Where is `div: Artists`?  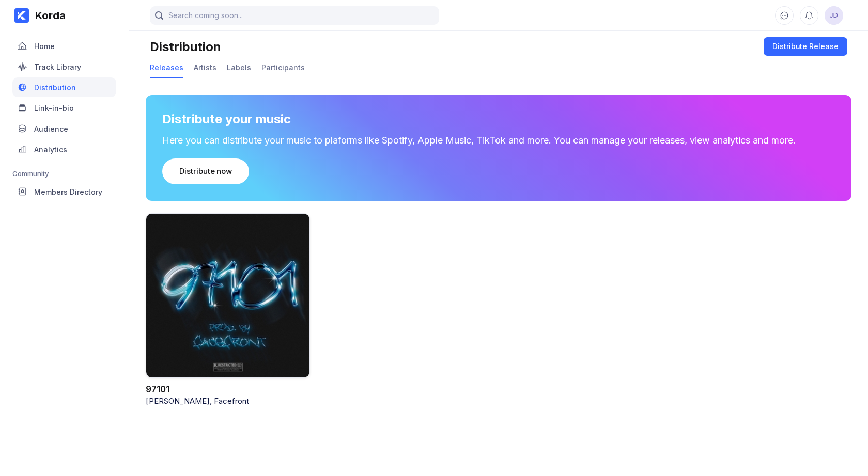
div: Artists is located at coordinates (205, 67).